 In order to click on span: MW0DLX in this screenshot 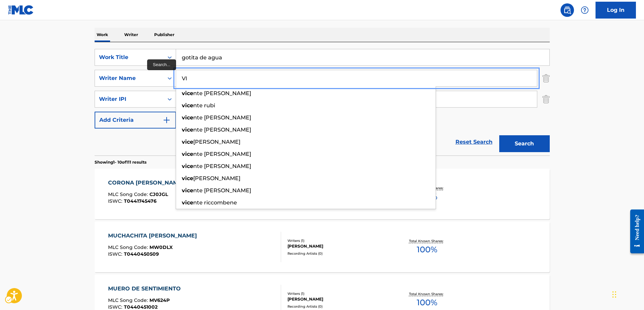, I will do `click(161, 247)`.